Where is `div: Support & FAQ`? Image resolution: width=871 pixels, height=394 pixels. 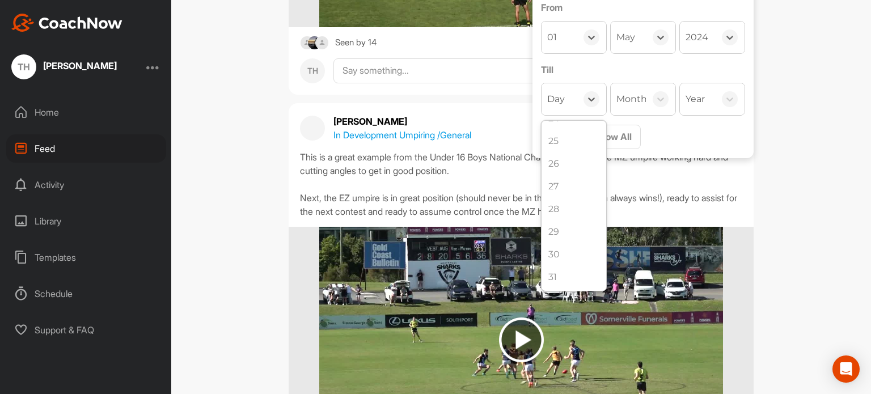 div: Support & FAQ is located at coordinates (86, 330).